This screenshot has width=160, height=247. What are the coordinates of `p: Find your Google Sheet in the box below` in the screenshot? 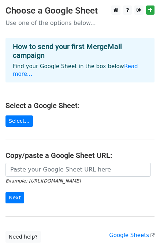 It's located at (80, 70).